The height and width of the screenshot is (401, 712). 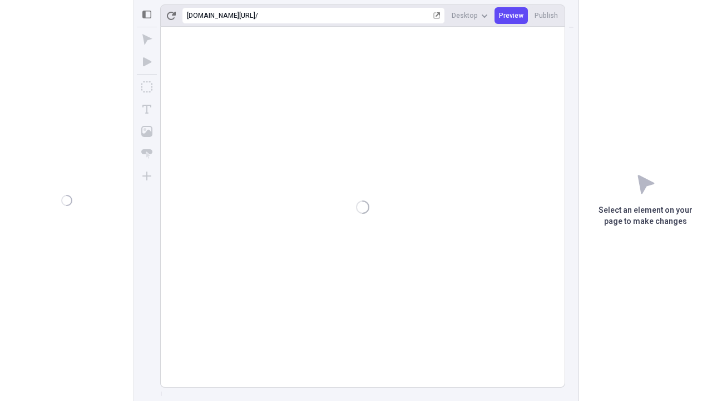 I want to click on button: Button, so click(x=147, y=154).